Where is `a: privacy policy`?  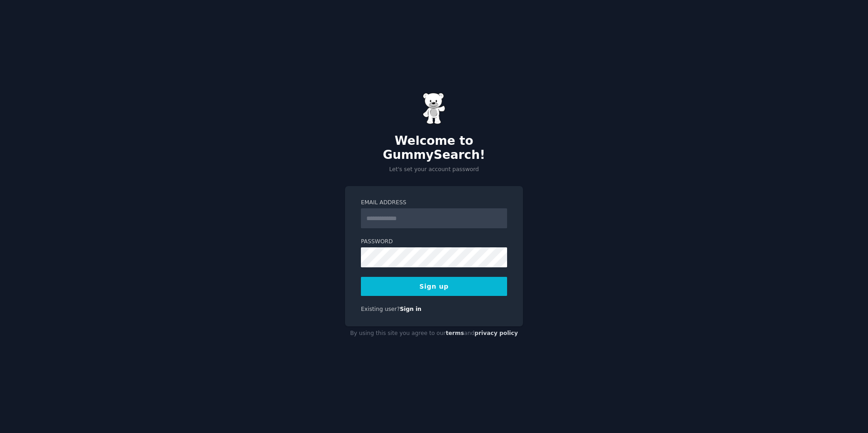
a: privacy policy is located at coordinates (496, 333).